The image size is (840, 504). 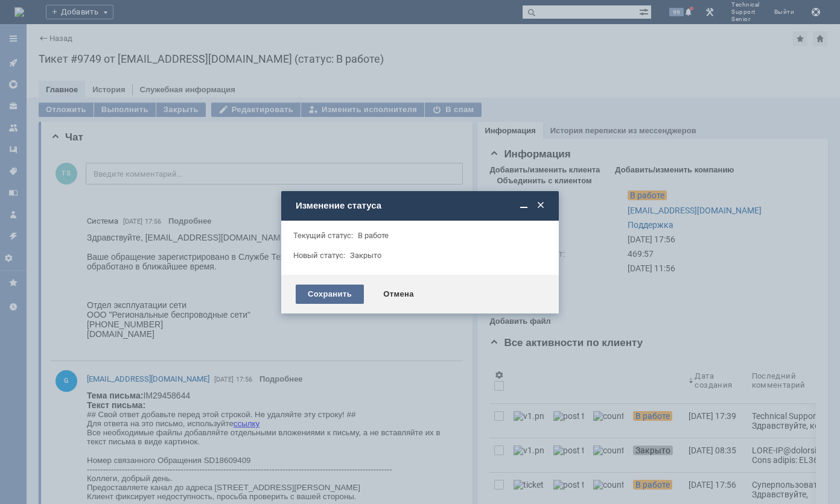 I want to click on a: ссылку, so click(x=160, y=33).